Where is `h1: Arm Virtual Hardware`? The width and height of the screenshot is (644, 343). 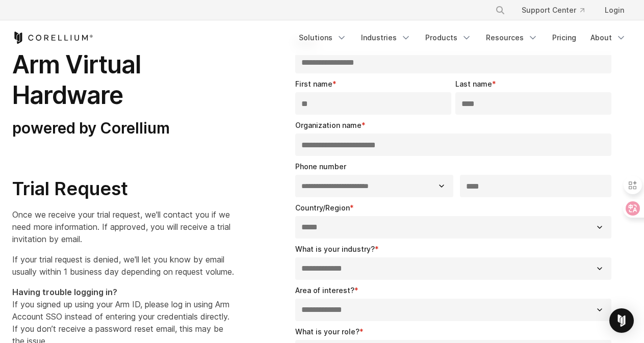
h1: Arm Virtual Hardware is located at coordinates (123, 80).